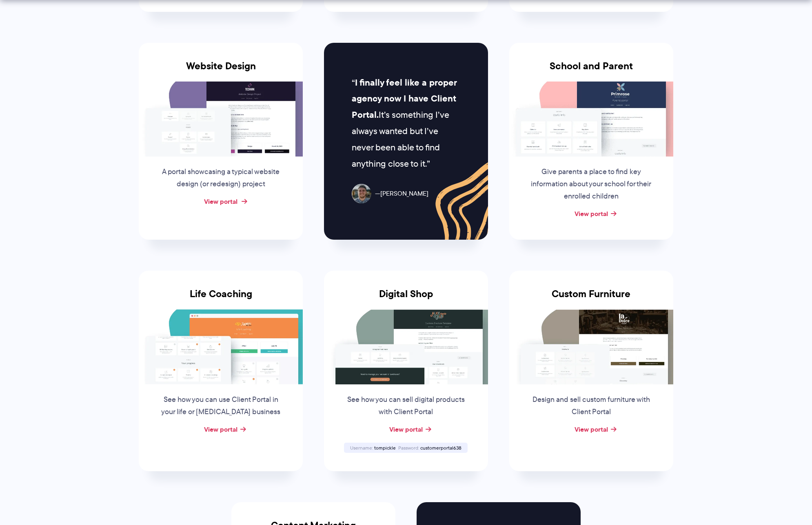 The width and height of the screenshot is (812, 525). I want to click on h3: Custom Furniture, so click(591, 299).